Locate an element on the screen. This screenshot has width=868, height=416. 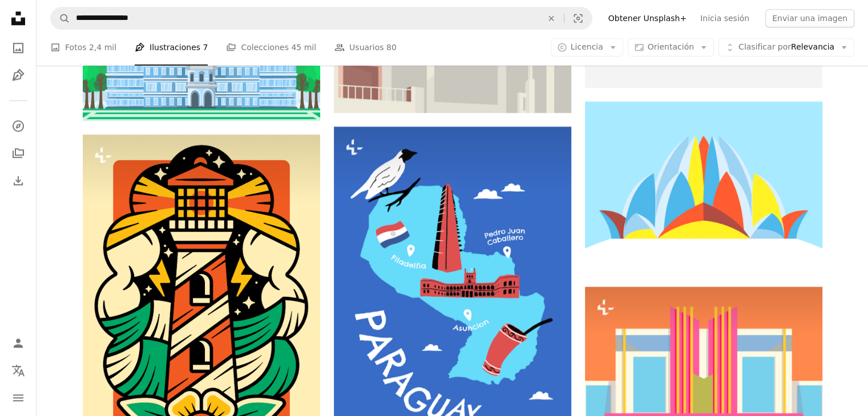
button: Borrar is located at coordinates (551, 18).